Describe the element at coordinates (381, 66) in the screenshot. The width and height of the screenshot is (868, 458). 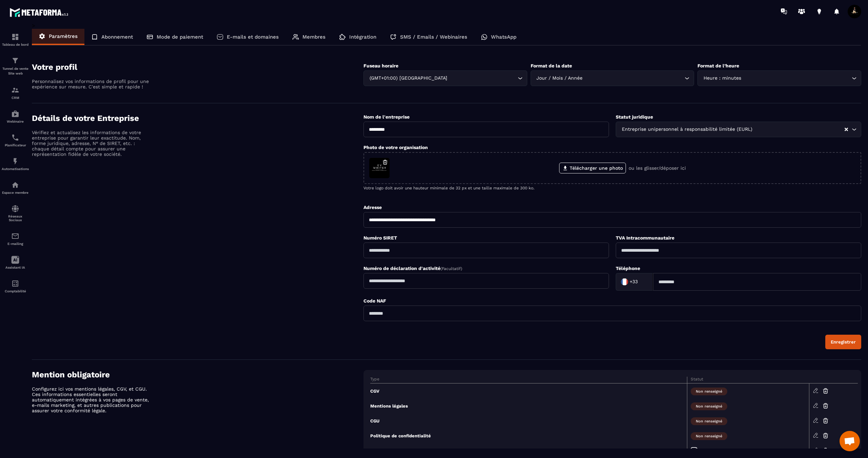
I see `label: Fuseau horaire` at that location.